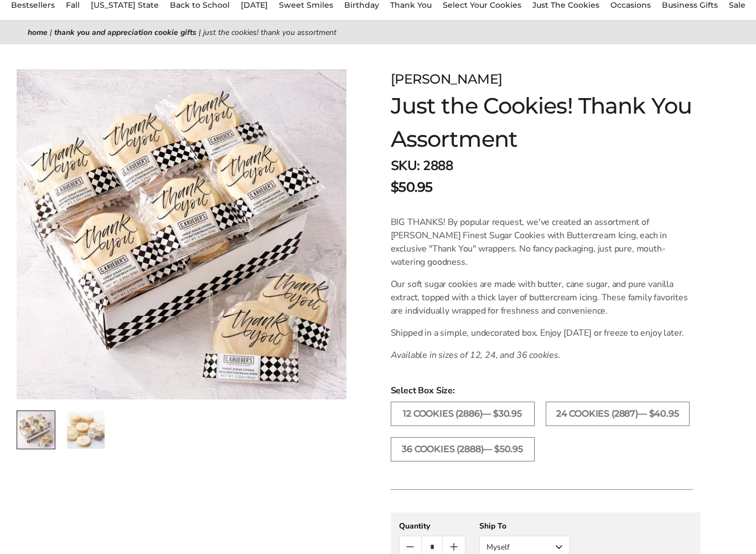 This screenshot has height=554, width=756. Describe the element at coordinates (525, 526) in the screenshot. I see `div: Ship To` at that location.